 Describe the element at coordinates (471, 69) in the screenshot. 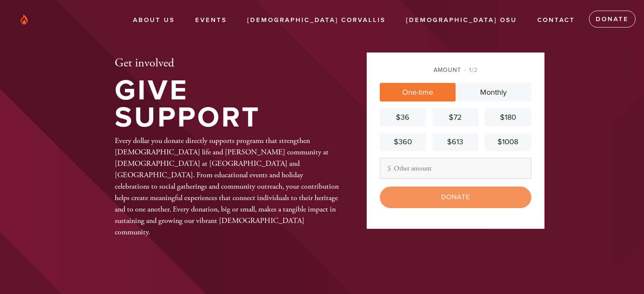

I see `span: /2` at that location.